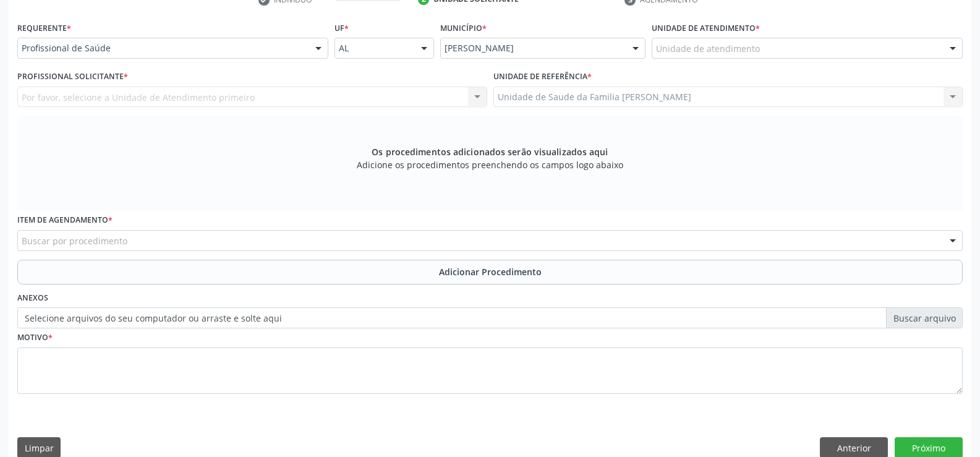 The width and height of the screenshot is (980, 457). I want to click on label: Anexos, so click(33, 298).